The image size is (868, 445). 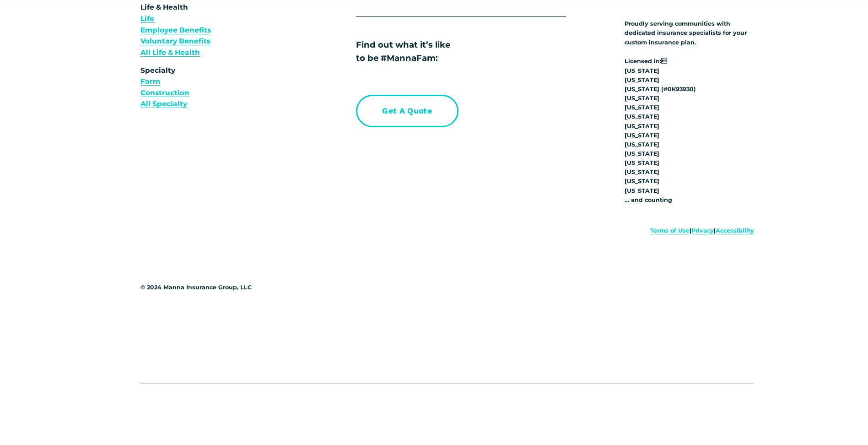 I want to click on a: Get a Quote, so click(x=407, y=111).